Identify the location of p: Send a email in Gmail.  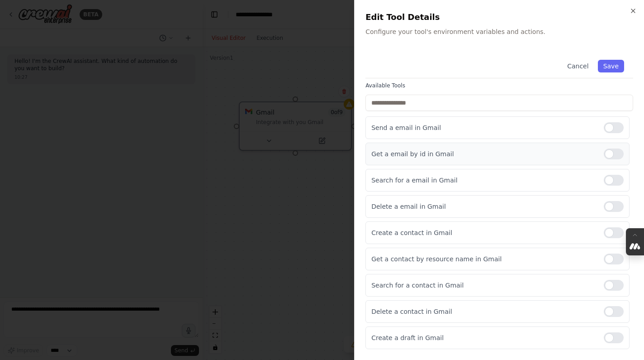
(484, 127).